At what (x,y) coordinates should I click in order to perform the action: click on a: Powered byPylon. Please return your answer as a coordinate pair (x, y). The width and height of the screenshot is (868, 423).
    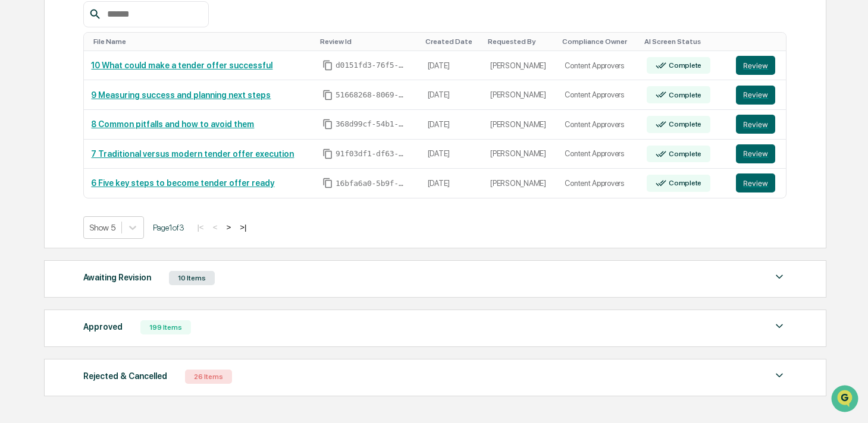
    Looking at the image, I should click on (114, 206).